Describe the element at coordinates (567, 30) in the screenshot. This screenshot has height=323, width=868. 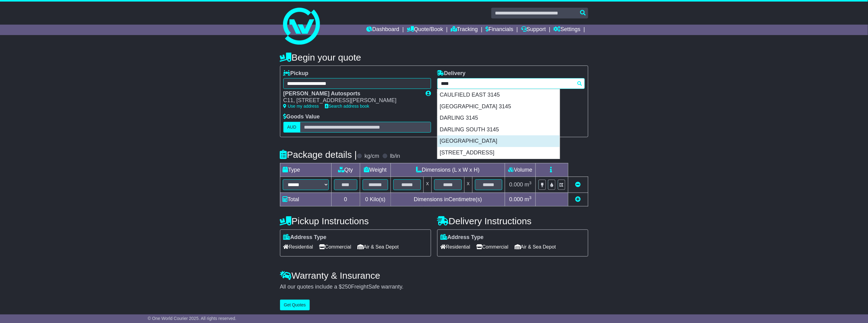
I see `a: Settings` at that location.